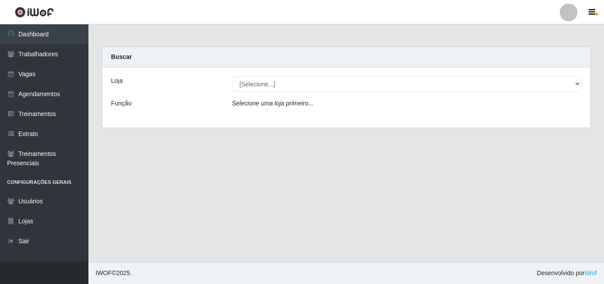  I want to click on span: IWOF, so click(104, 273).